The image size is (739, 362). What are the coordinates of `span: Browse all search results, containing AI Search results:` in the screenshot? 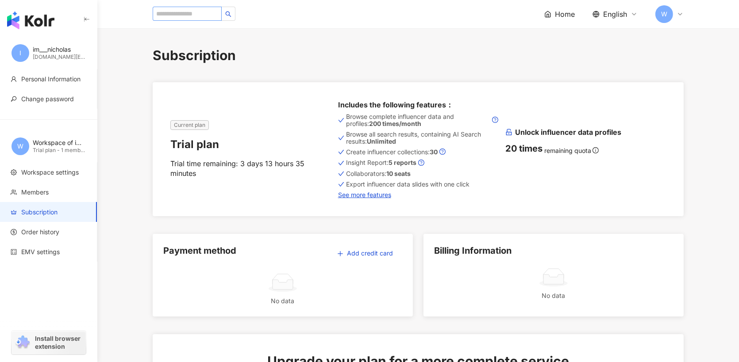 It's located at (422, 138).